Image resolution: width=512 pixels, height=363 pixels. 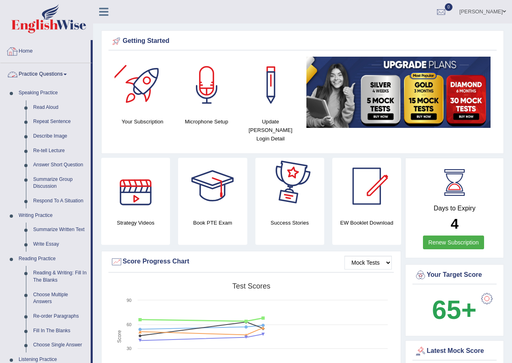 What do you see at coordinates (212, 223) in the screenshot?
I see `h4: Book PTE Exam` at bounding box center [212, 223].